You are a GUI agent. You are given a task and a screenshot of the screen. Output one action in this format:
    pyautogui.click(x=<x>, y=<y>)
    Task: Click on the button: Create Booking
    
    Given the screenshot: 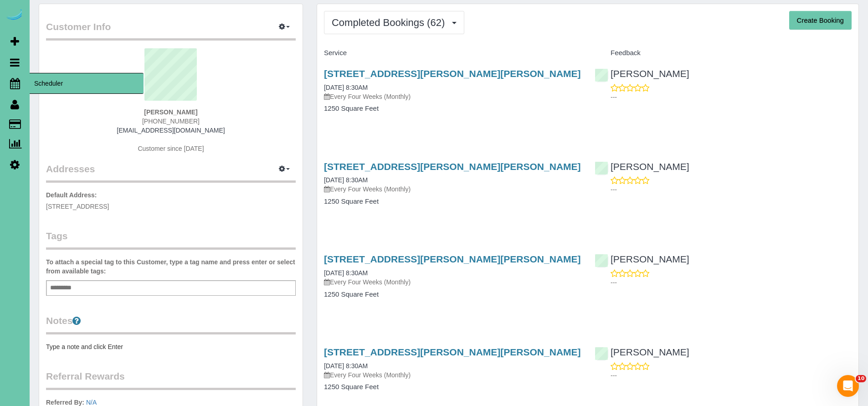 What is the action you would take?
    pyautogui.click(x=820, y=21)
    